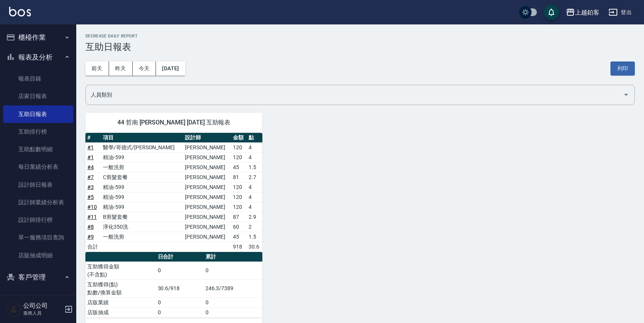 This screenshot has width=644, height=323. I want to click on a: 店販抽成明細, so click(38, 255).